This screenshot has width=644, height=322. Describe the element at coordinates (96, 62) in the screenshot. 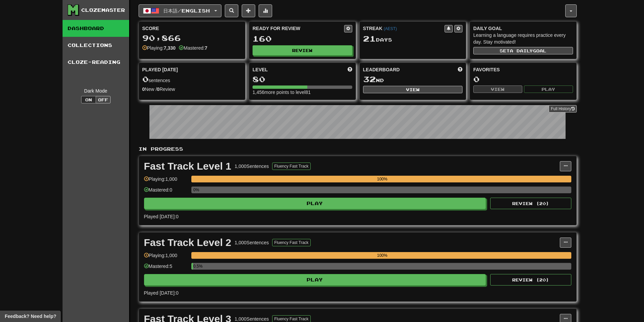

I see `a: Cloze-Reading` at that location.